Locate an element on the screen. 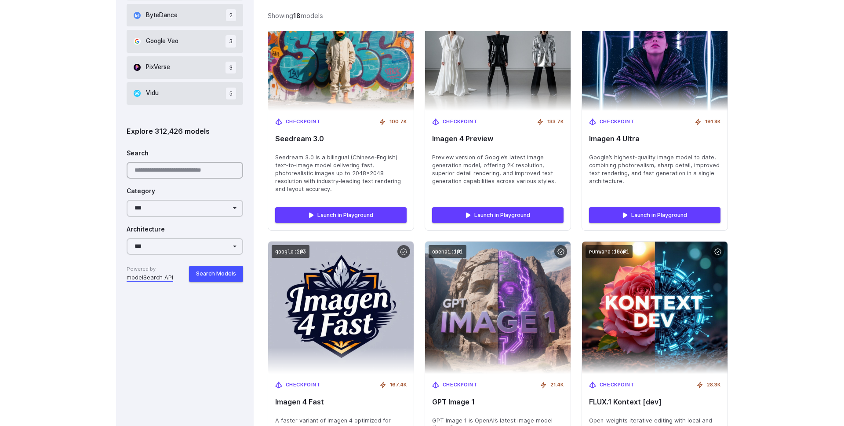  span: Imagen 4 Preview is located at coordinates (498, 139).